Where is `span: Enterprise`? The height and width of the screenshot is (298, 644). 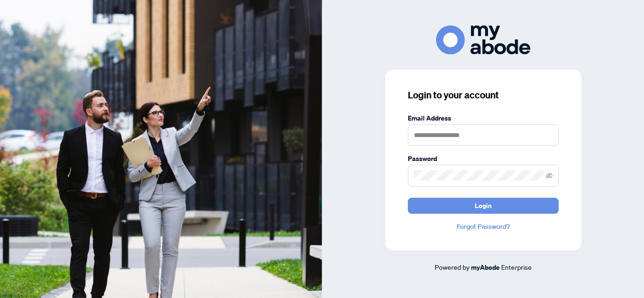 span: Enterprise is located at coordinates (516, 267).